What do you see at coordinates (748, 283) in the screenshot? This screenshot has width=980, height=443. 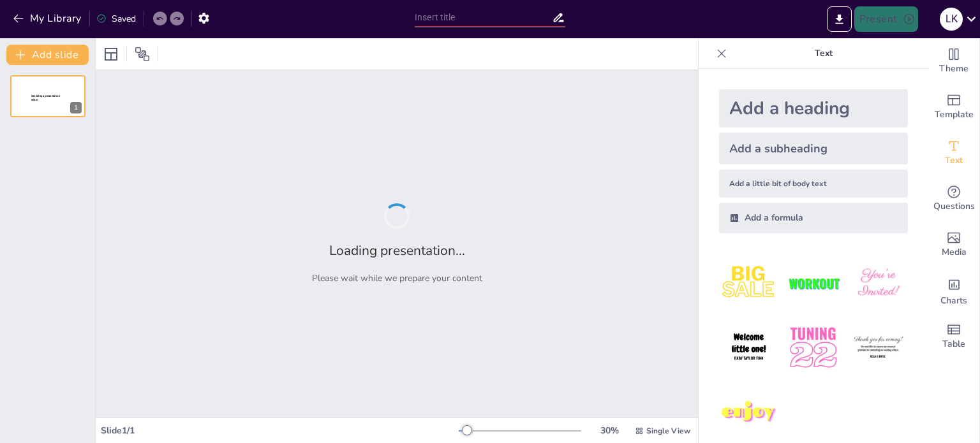 I see `img: 1.jpeg` at bounding box center [748, 283].